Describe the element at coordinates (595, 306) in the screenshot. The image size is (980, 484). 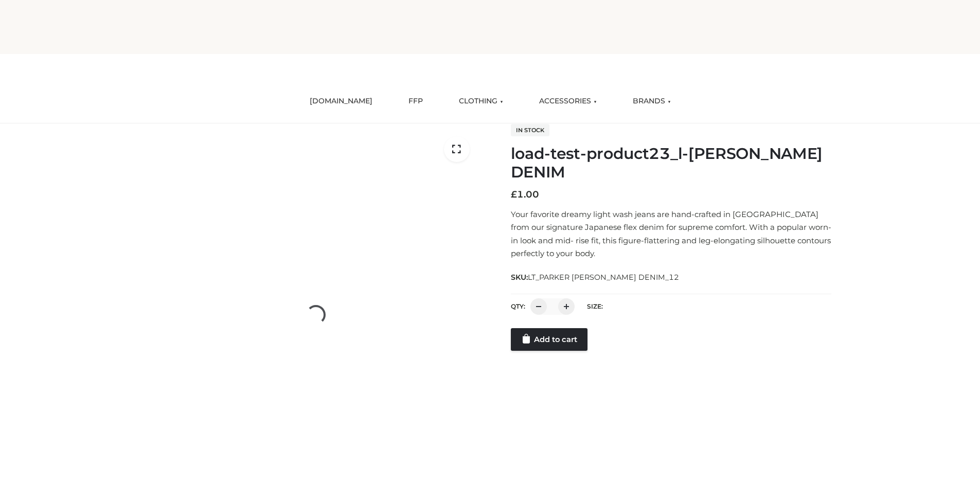
I see `label: Size:` at that location.